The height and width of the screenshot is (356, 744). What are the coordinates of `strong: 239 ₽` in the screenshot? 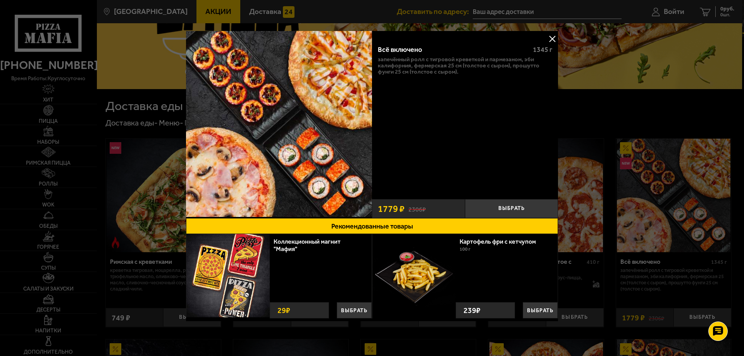 It's located at (472, 310).